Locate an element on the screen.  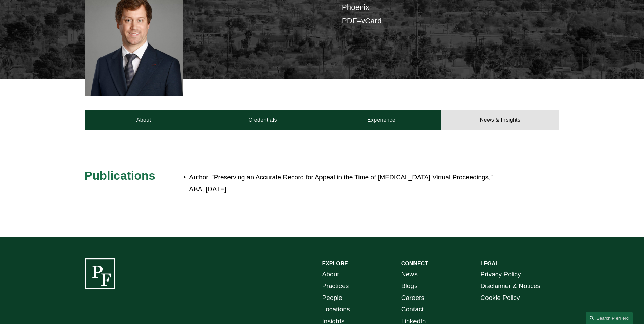
strong: LEGAL is located at coordinates (490, 263).